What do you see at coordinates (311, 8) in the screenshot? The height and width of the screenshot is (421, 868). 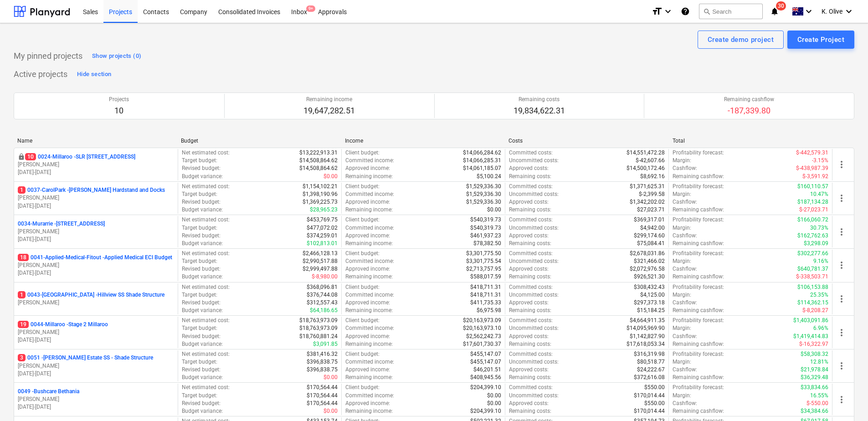 I see `span: 9+` at bounding box center [311, 8].